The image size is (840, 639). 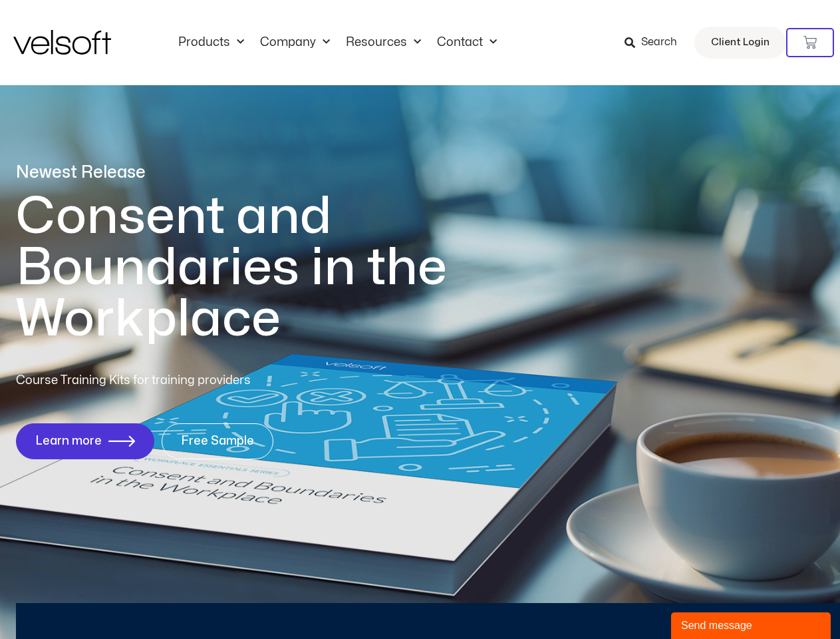 What do you see at coordinates (259, 267) in the screenshot?
I see `h1: Consent and Boundaries in the Workplace` at bounding box center [259, 267].